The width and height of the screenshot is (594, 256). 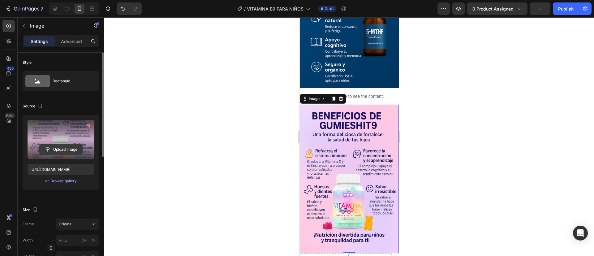 I want to click on p: Advanced, so click(x=72, y=41).